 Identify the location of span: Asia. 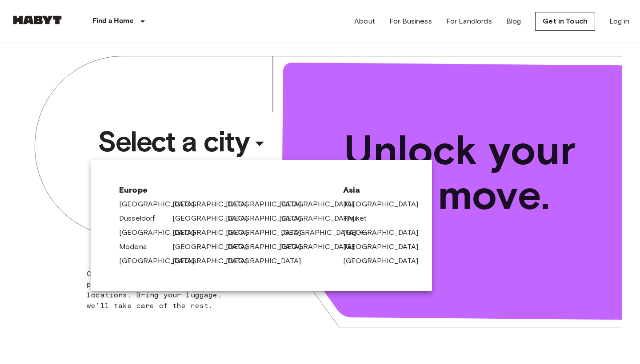
(373, 190).